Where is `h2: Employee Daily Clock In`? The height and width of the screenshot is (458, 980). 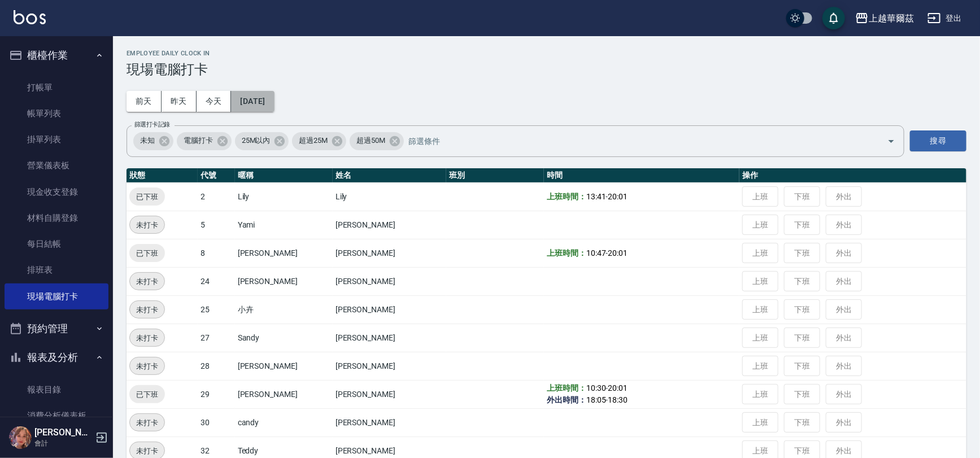 h2: Employee Daily Clock In is located at coordinates (546, 53).